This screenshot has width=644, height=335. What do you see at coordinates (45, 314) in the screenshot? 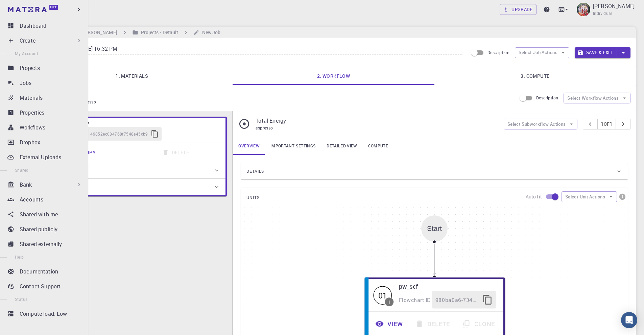
I see `a: Compute load: Low` at bounding box center [45, 314].